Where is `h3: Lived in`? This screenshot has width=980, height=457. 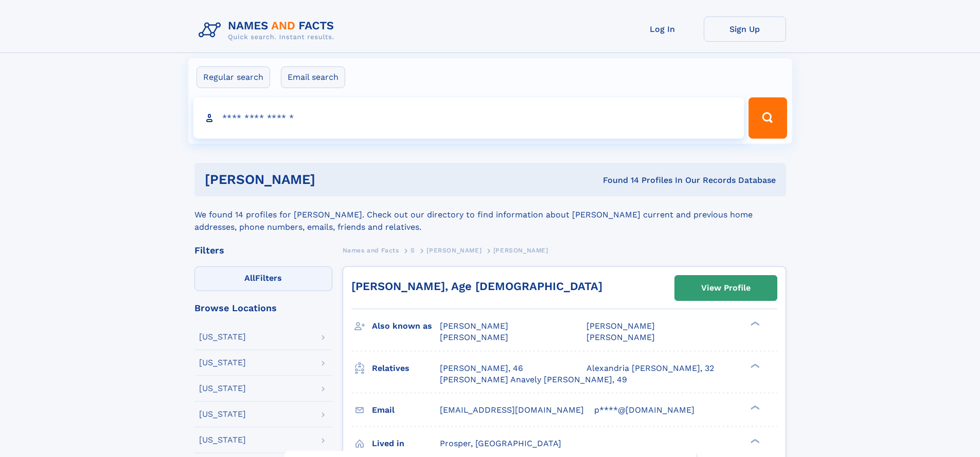 h3: Lived in is located at coordinates (406, 443).